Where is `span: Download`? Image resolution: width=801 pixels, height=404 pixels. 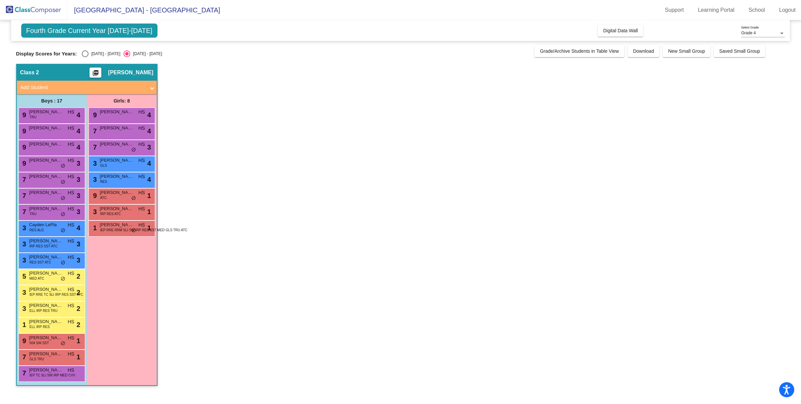
span: Download is located at coordinates (643, 51).